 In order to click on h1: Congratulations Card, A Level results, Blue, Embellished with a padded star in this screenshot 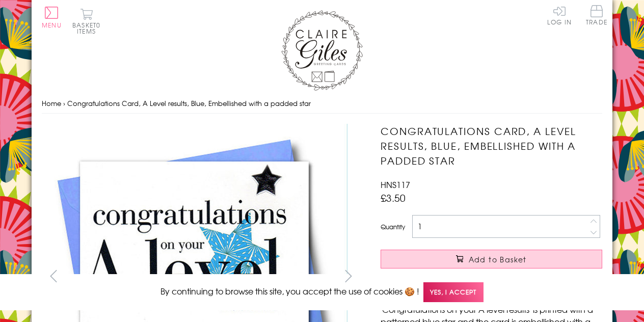, I will do `click(491, 146)`.